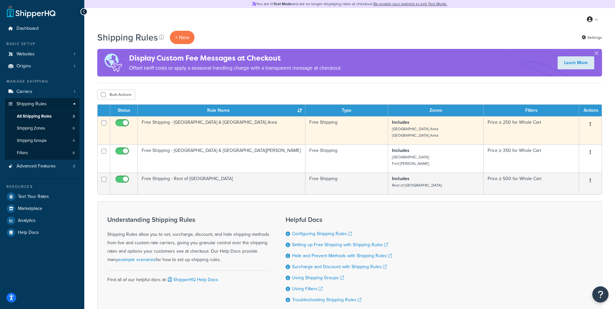 This screenshot has height=309, width=615. What do you see at coordinates (318, 278) in the screenshot?
I see `a: Using Shipping Groups` at bounding box center [318, 278].